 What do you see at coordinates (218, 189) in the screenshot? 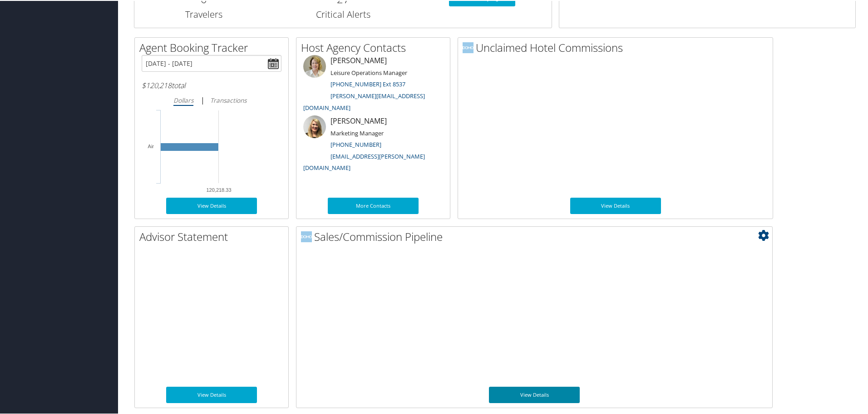
I see `tspan: 120,218.33` at bounding box center [218, 189].